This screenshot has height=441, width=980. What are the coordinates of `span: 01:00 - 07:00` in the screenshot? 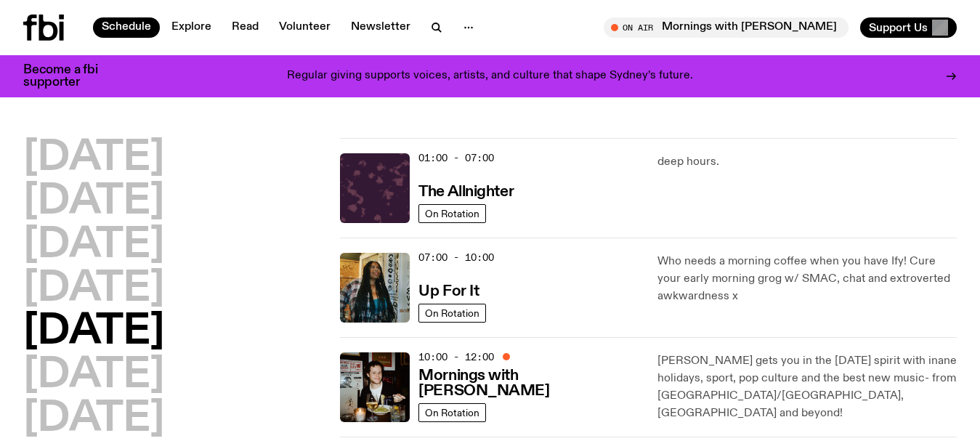 It's located at (456, 157).